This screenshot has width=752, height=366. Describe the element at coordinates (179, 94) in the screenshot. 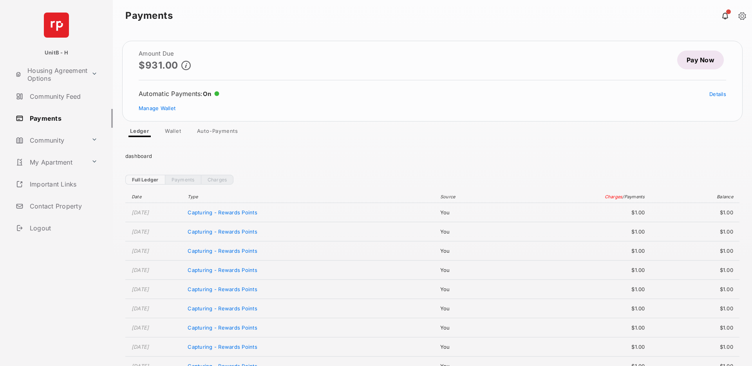

I see `div: Automatic Payments :` at that location.